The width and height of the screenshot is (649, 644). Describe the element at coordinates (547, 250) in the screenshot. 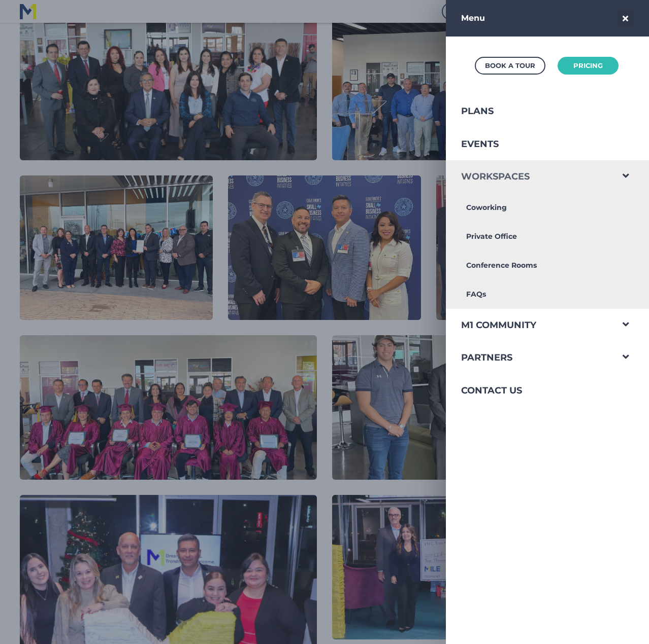

I see `div: Navigation Menu` at that location.